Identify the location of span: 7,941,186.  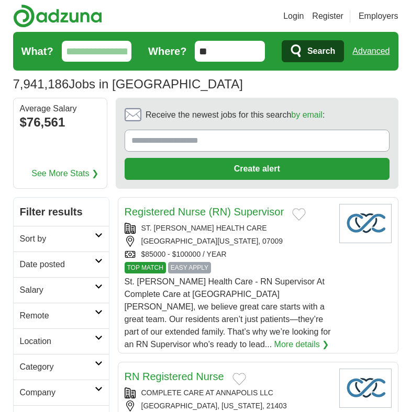
(41, 84).